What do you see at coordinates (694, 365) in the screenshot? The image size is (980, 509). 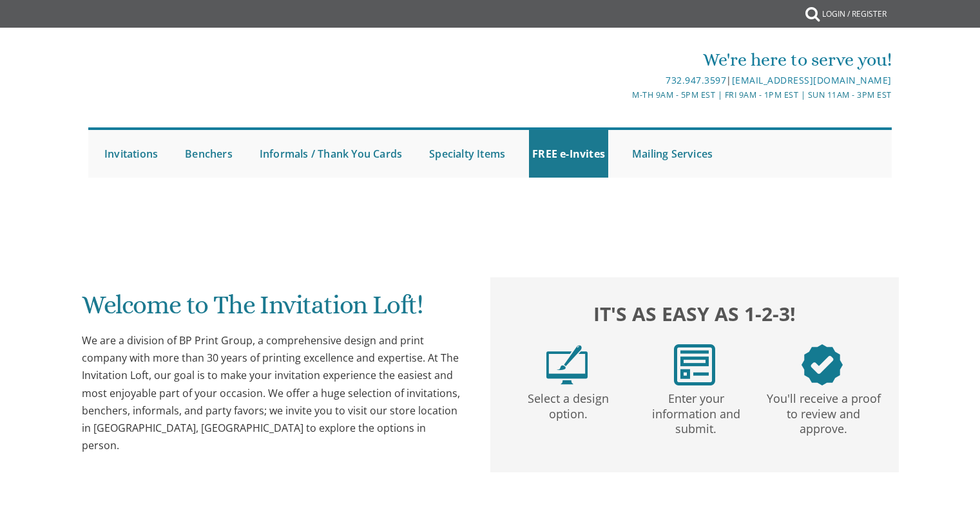 I see `img: step2.png` at bounding box center [694, 365].